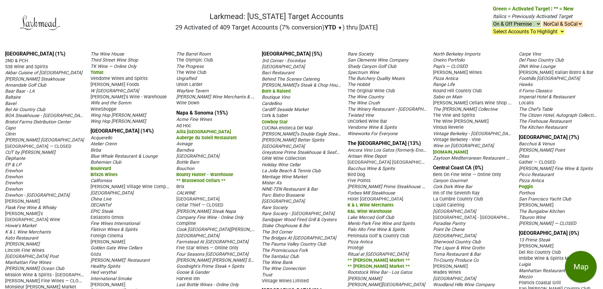  I want to click on span: Pismo's Coastal Grill, so click(540, 282).